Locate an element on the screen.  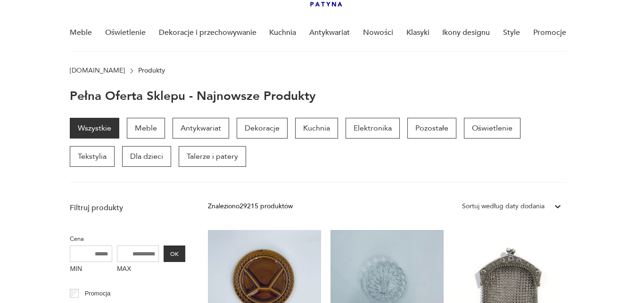
a: Style is located at coordinates (511, 33).